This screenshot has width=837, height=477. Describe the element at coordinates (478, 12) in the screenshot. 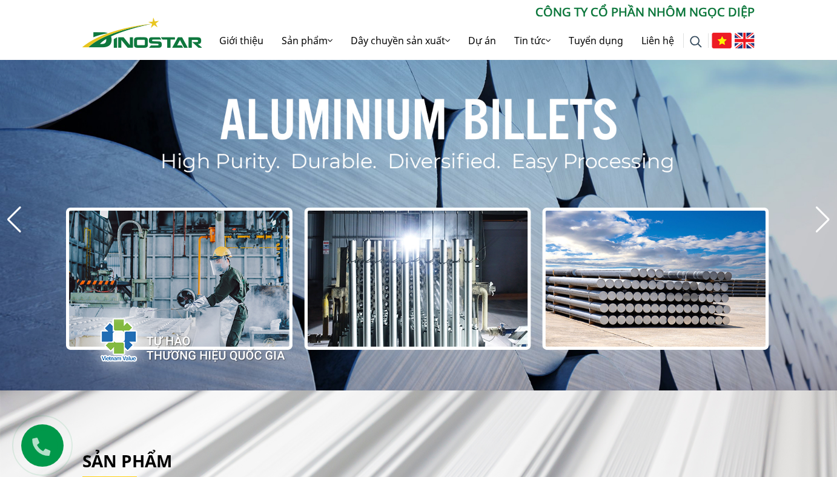

I see `p: CÔNG TY CỔ PHẦN NHÔM NGỌC DIỆP` at that location.